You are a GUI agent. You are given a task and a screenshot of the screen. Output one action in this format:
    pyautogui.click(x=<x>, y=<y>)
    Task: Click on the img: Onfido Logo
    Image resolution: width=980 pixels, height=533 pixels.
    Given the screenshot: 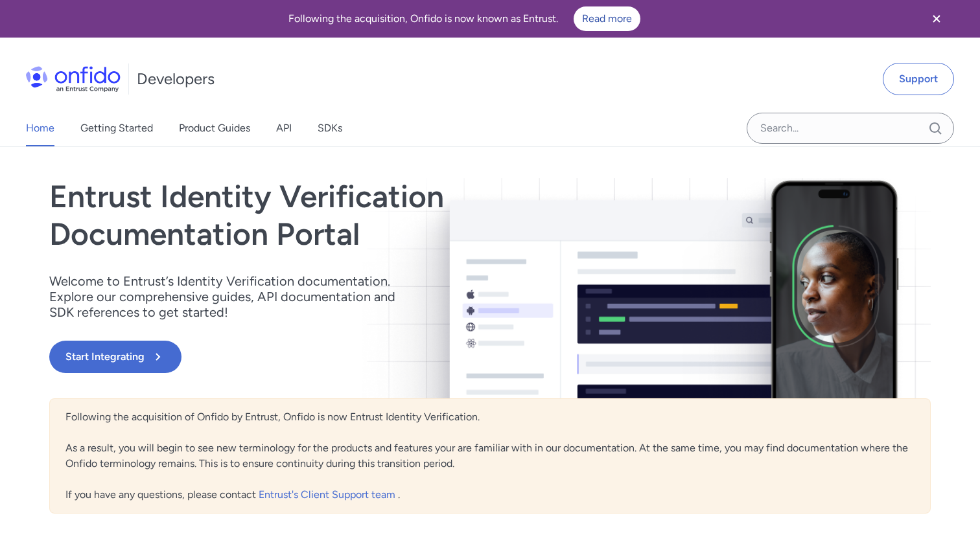 What is the action you would take?
    pyautogui.click(x=73, y=79)
    